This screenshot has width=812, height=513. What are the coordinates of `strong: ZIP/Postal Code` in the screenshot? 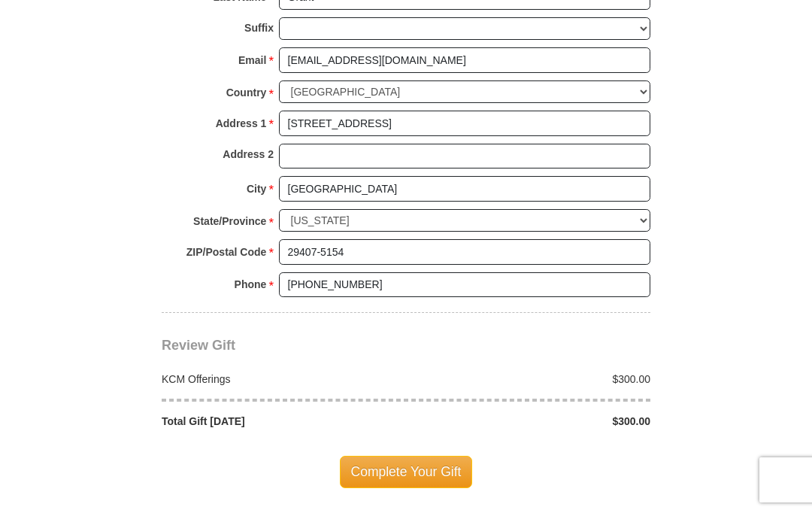 It's located at (226, 252).